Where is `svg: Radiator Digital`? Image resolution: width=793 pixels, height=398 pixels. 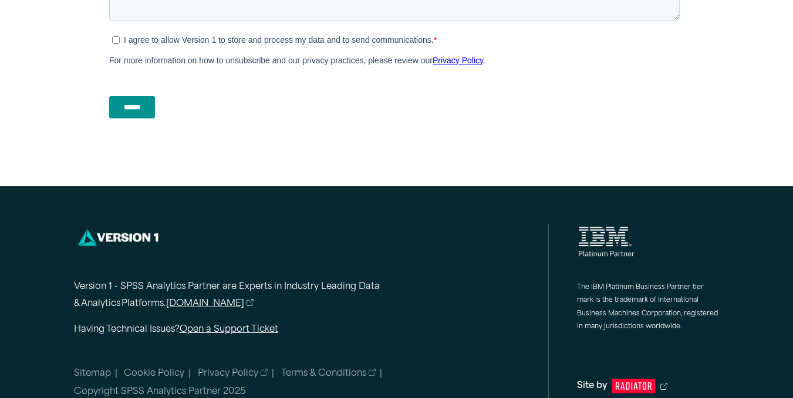
svg: Radiator Digital is located at coordinates (633, 386).